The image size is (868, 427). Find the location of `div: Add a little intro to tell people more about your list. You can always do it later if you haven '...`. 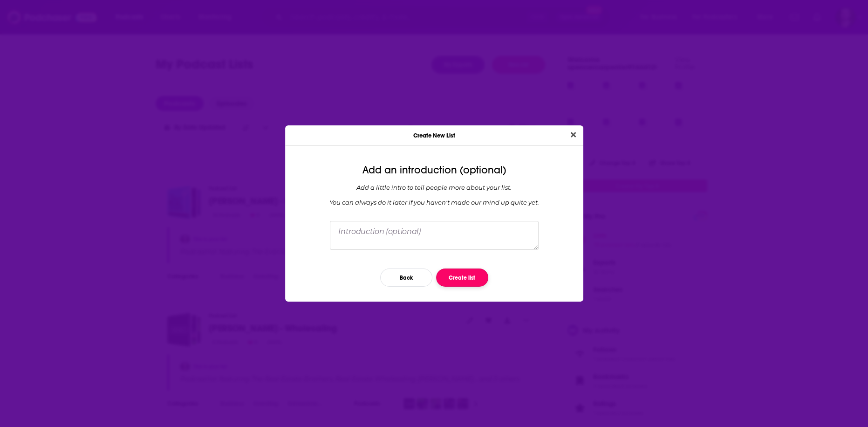

div: Add a little intro to tell people more about your list. You can always do it later if you haven '... is located at coordinates (434, 195).